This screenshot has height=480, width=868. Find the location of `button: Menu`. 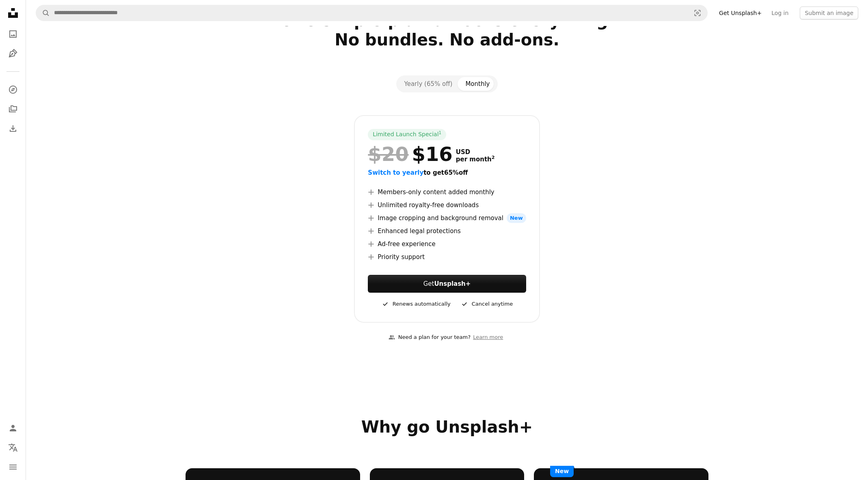

button: Menu is located at coordinates (13, 467).